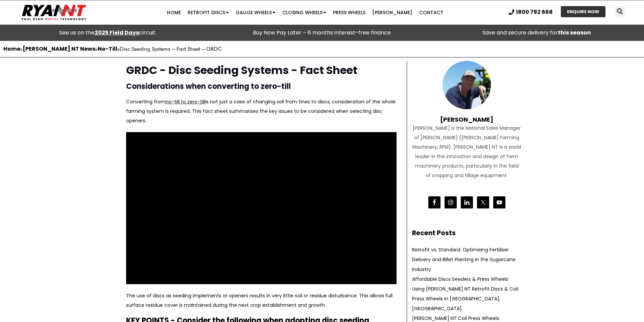  Describe the element at coordinates (107, 33) in the screenshot. I see `div: See us on the circuit` at that location.